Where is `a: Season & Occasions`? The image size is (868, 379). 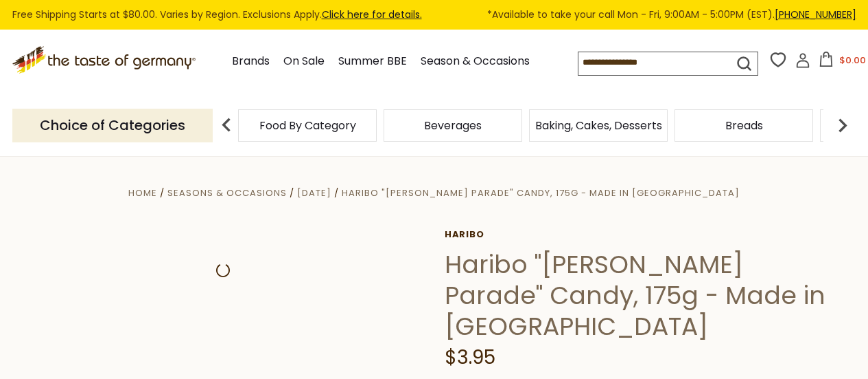 a: Season & Occasions is located at coordinates (475, 61).